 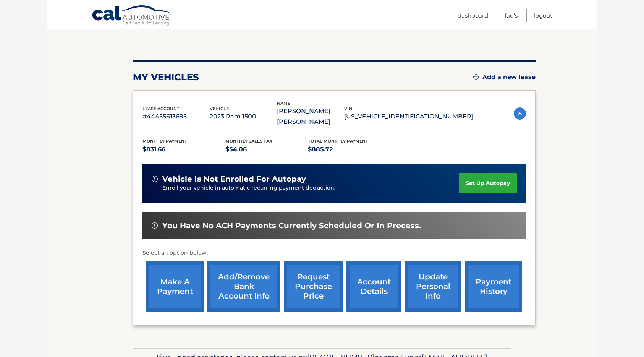 I want to click on a: set up autopay, so click(x=487, y=183).